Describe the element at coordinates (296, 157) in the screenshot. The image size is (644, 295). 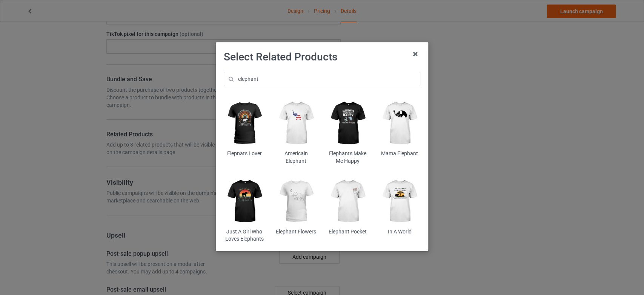
I see `div: Americain Elephant` at that location.